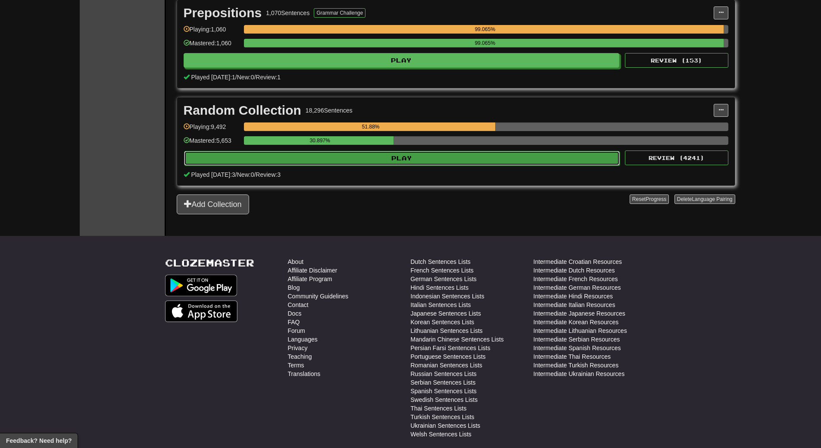  I want to click on button: Add Collection, so click(213, 204).